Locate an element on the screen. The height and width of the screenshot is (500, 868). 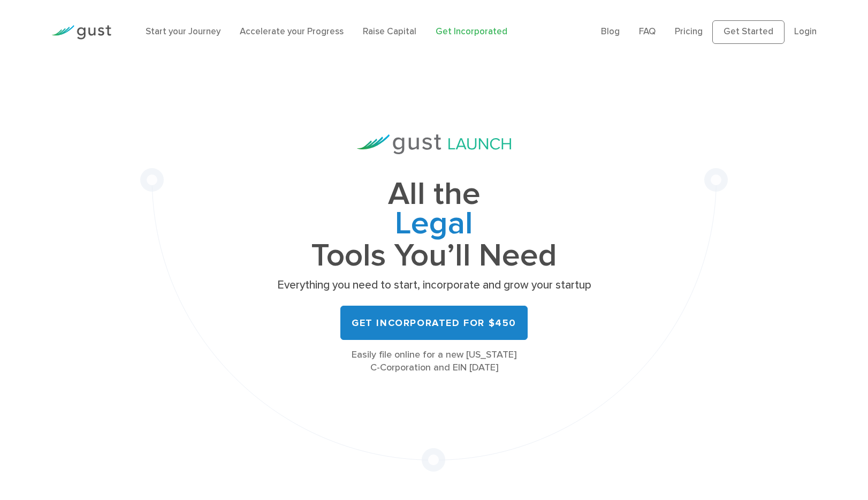
a: Get Incorporated is located at coordinates (471, 32).